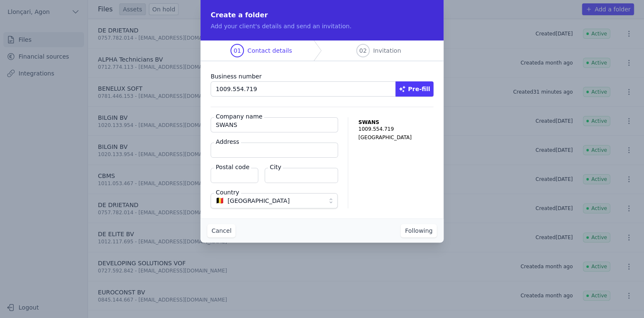  What do you see at coordinates (363, 50) in the screenshot?
I see `font: 02` at bounding box center [363, 50].